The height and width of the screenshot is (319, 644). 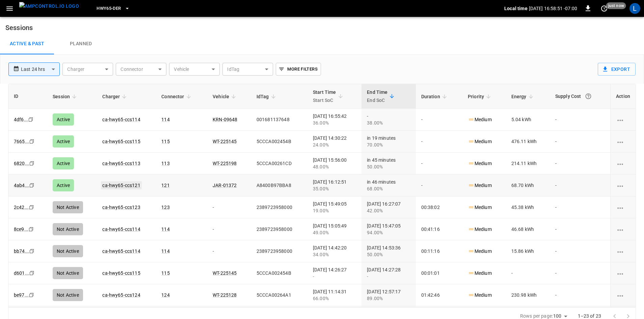 What do you see at coordinates (109, 8) in the screenshot?
I see `span: HWY65-DER` at bounding box center [109, 8].